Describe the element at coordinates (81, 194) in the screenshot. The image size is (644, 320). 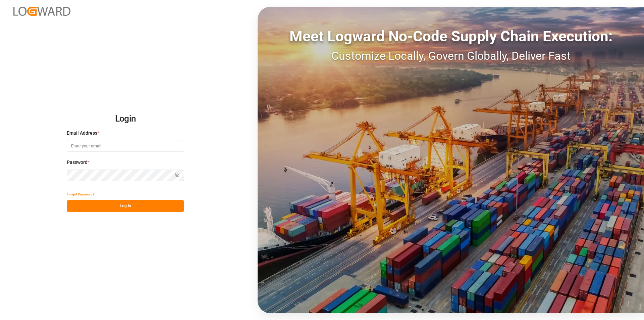
I see `button: Forgot Password?` at that location.